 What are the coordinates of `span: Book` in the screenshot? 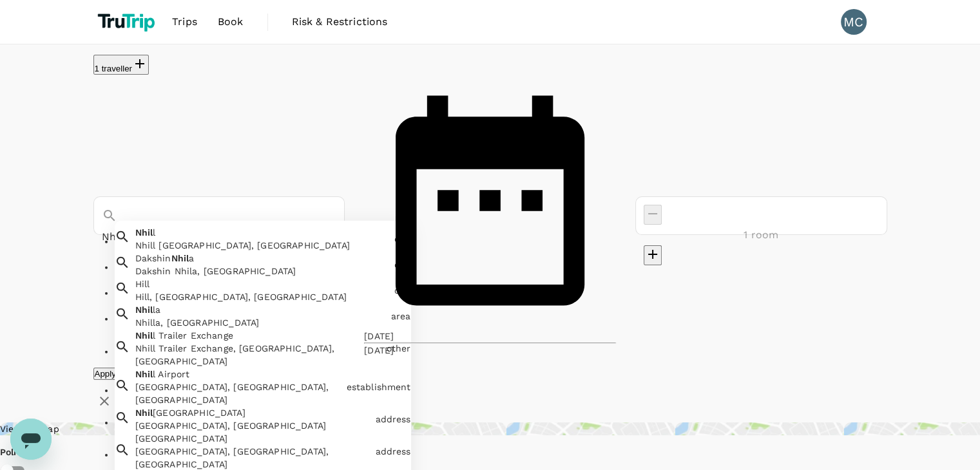 It's located at (231, 22).